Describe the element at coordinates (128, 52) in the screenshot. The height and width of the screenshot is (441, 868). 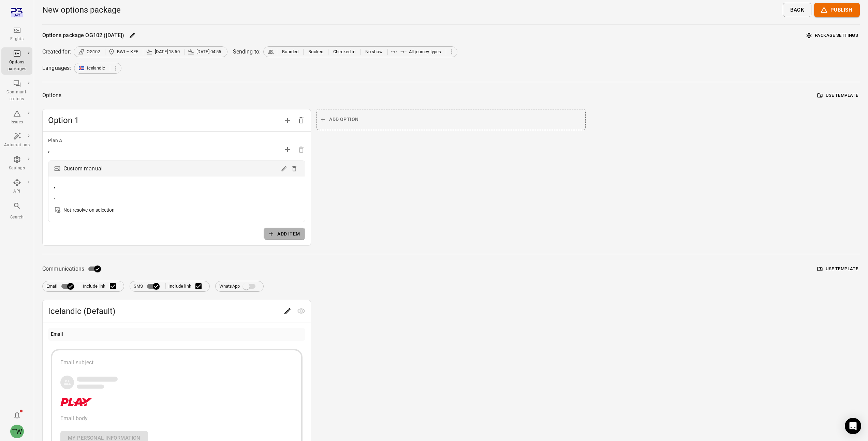
I see `span: BWI – KEF` at that location.